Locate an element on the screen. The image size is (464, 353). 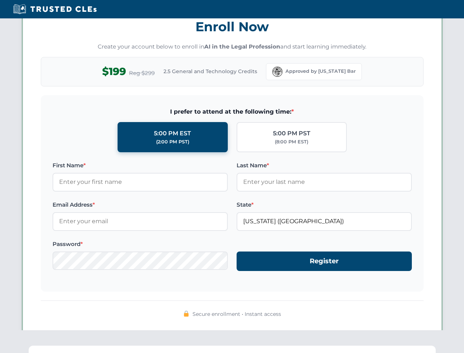
input: Enter your first name is located at coordinates (140, 182).